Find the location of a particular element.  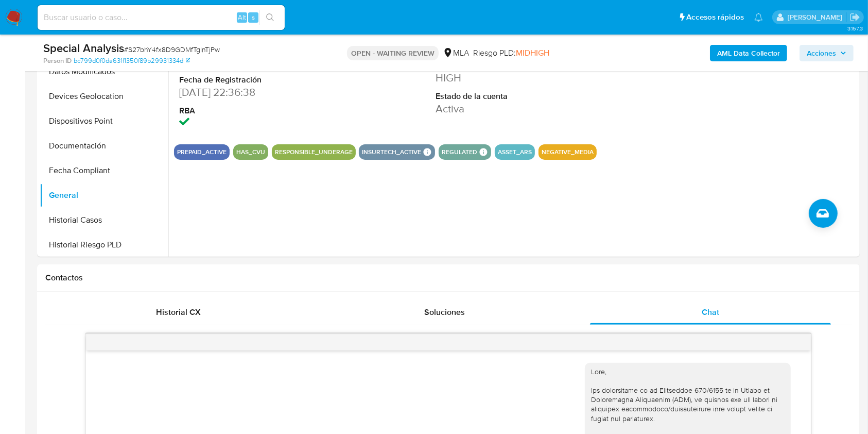

span: 3.157.3 is located at coordinates (855, 28).